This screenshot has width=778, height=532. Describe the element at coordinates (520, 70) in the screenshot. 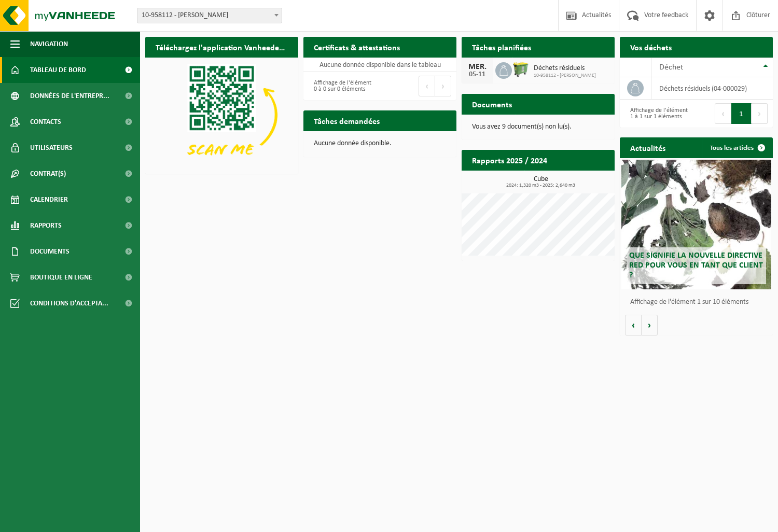

I see `img: WB-0660-HPE-GN-50` at that location.